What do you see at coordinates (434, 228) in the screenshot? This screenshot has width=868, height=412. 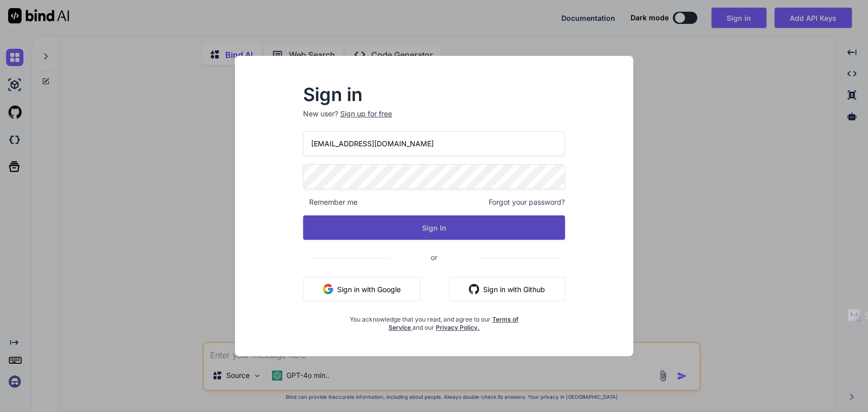 I see `button: Sign In` at bounding box center [434, 228].